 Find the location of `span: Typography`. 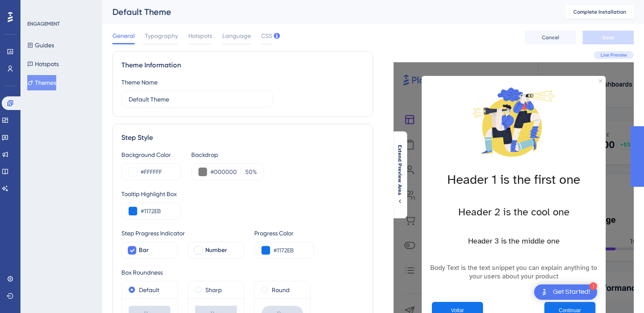

span: Typography is located at coordinates (161, 36).